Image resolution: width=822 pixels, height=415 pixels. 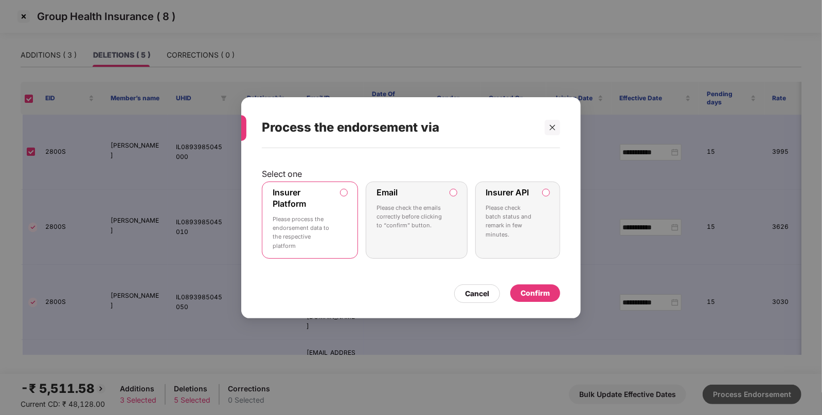 What do you see at coordinates (535, 293) in the screenshot?
I see `div: Confirm` at bounding box center [535, 293].